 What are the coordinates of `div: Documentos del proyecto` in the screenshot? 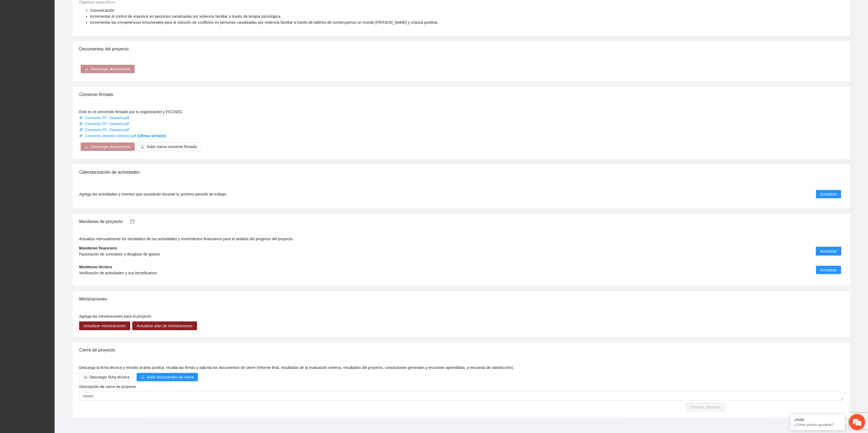 It's located at (461, 49).